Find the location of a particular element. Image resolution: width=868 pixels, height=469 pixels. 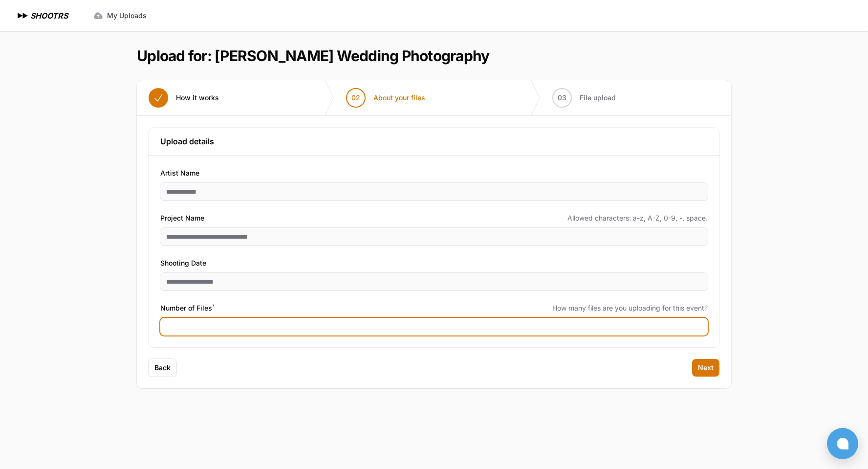

span: About your files is located at coordinates (399, 98).